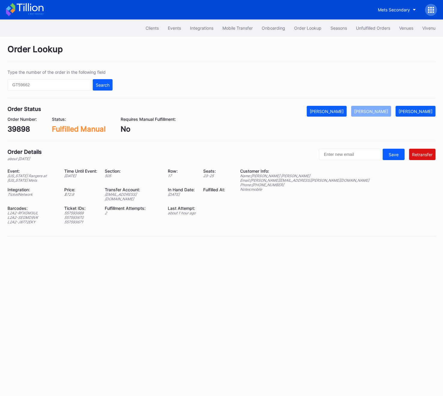 This screenshot has height=396, width=443. I want to click on div: Retransfer, so click(422, 155).